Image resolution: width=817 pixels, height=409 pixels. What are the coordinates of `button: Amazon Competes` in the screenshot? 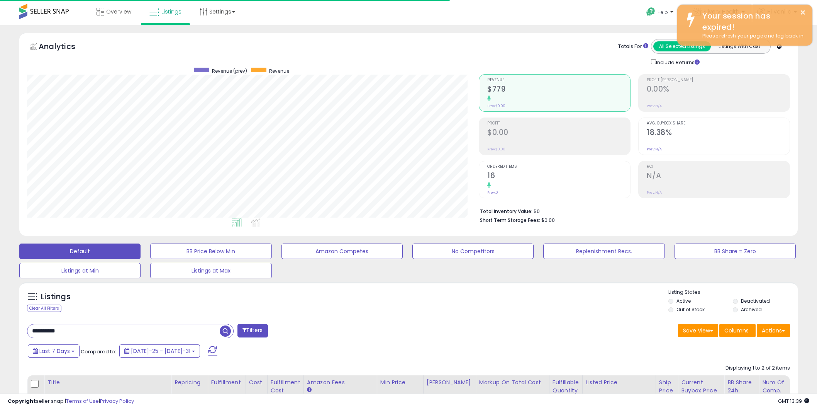 It's located at (342, 251).